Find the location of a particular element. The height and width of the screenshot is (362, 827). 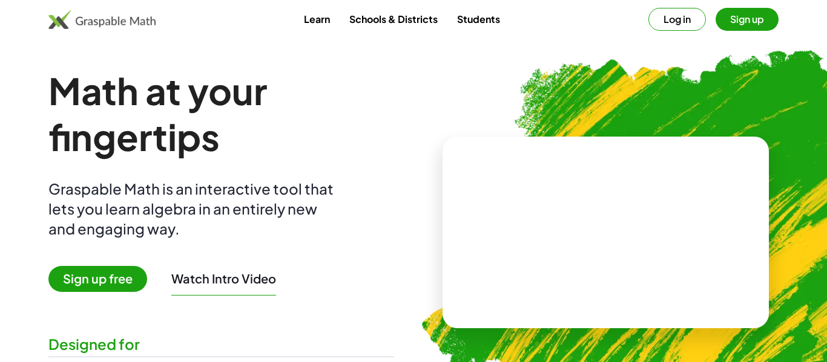

button: Watch Intro Video is located at coordinates (223, 279).